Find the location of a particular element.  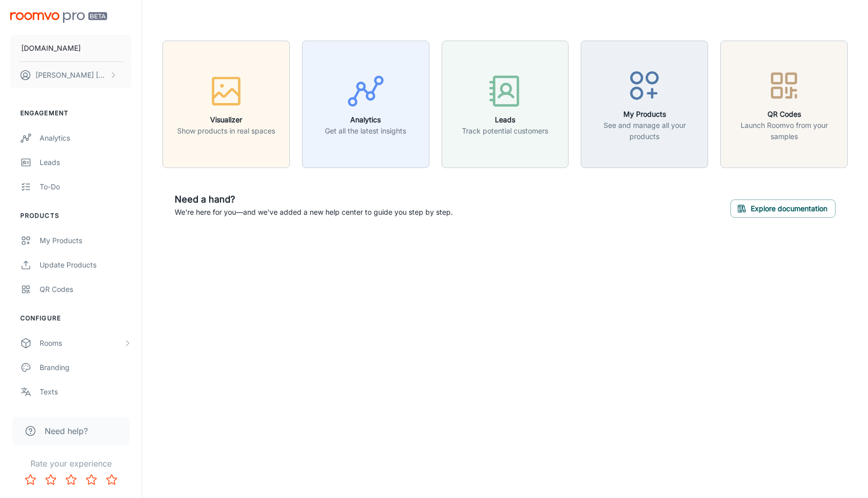

h6: Analytics is located at coordinates (365, 120).